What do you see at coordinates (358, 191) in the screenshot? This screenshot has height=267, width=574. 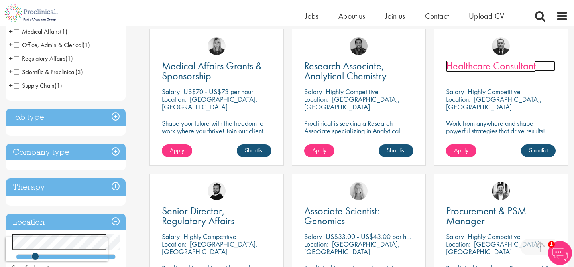 I see `a: Shannon Briggs` at bounding box center [358, 191].